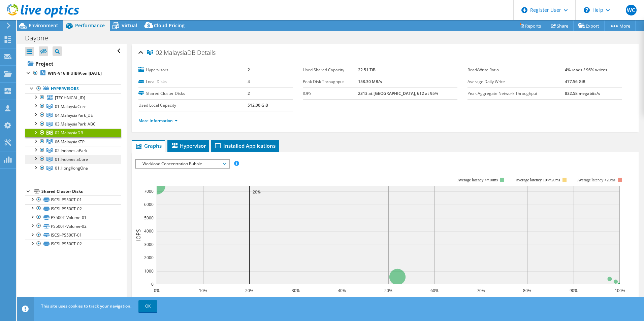 This screenshot has height=321, width=644. Describe the element at coordinates (74, 115) in the screenshot. I see `span: 04.MalaysiaPark_DE` at that location.